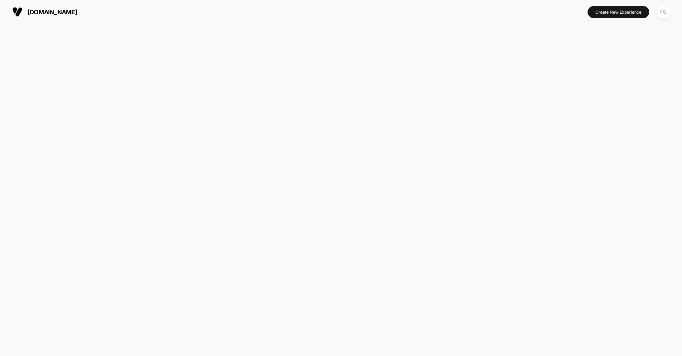 This screenshot has width=682, height=356. Describe the element at coordinates (663, 12) in the screenshot. I see `button: FG` at that location.